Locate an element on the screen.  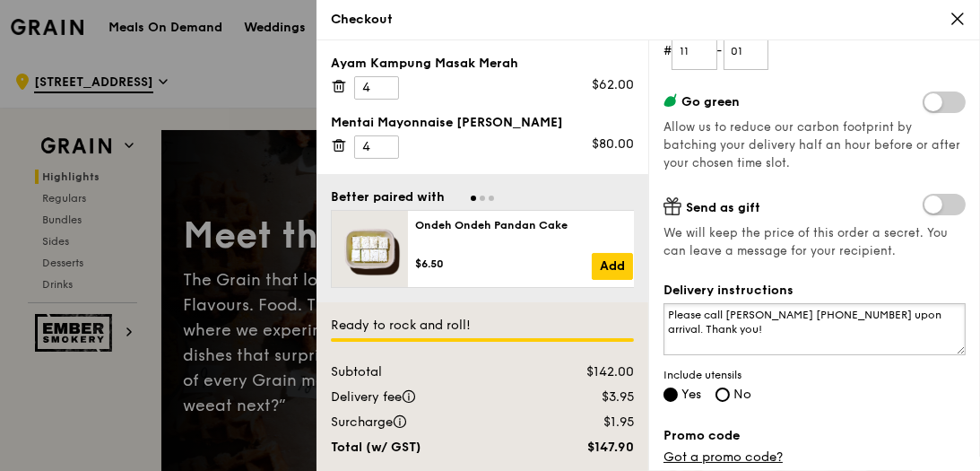
span: Go to slide 1 is located at coordinates (473, 199).